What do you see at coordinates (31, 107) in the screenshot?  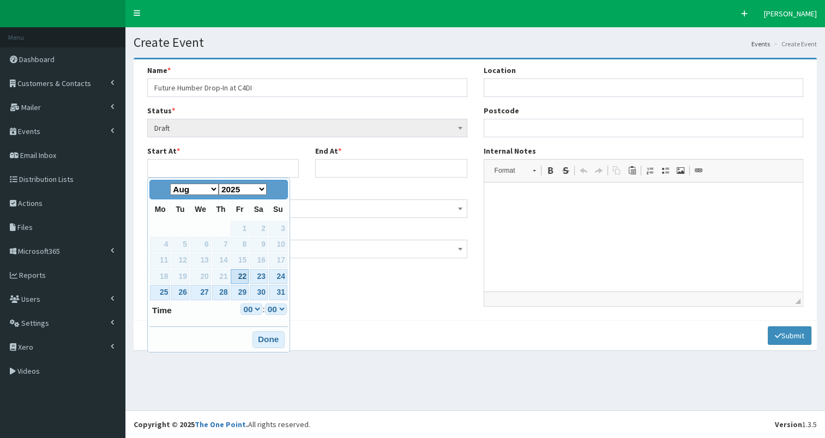 I see `span: Mailer` at bounding box center [31, 107].